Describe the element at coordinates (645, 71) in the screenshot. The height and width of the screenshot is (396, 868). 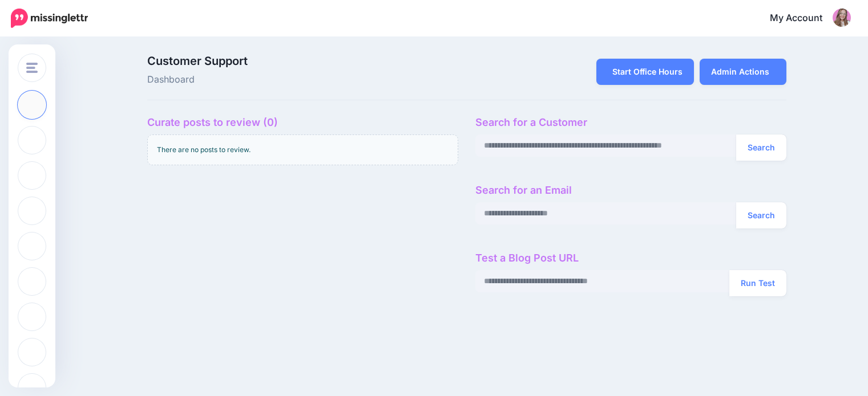
I see `a: Start Office Hours` at that location.